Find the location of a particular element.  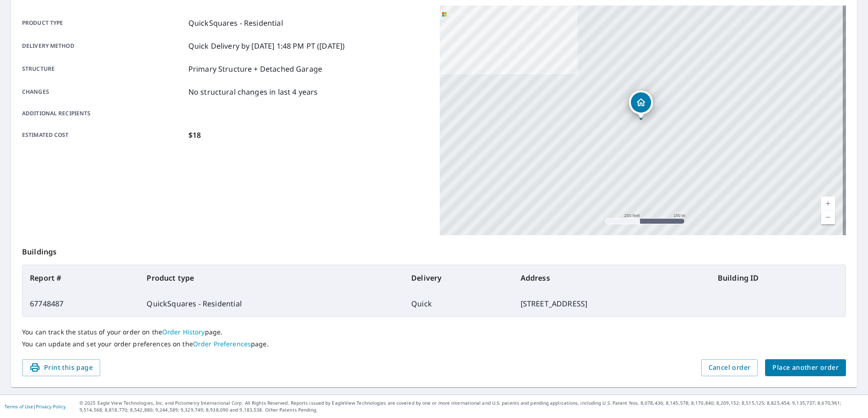

p: Primary Structure + Detached Garage is located at coordinates (255, 69).